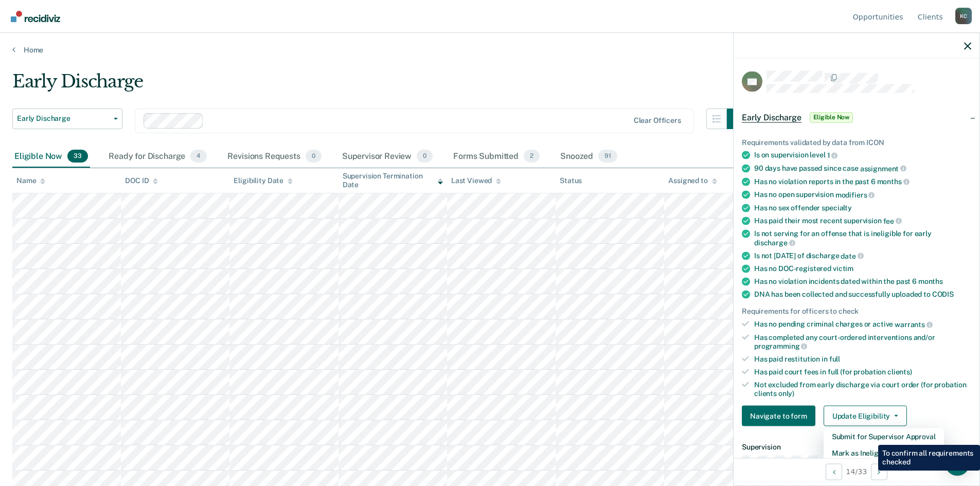 The height and width of the screenshot is (486, 980). I want to click on div: Has no violation reports in the past 6, so click(863, 181).